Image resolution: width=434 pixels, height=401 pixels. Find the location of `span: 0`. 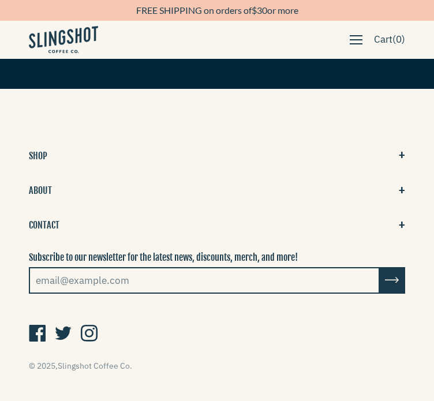

span: 0 is located at coordinates (399, 39).